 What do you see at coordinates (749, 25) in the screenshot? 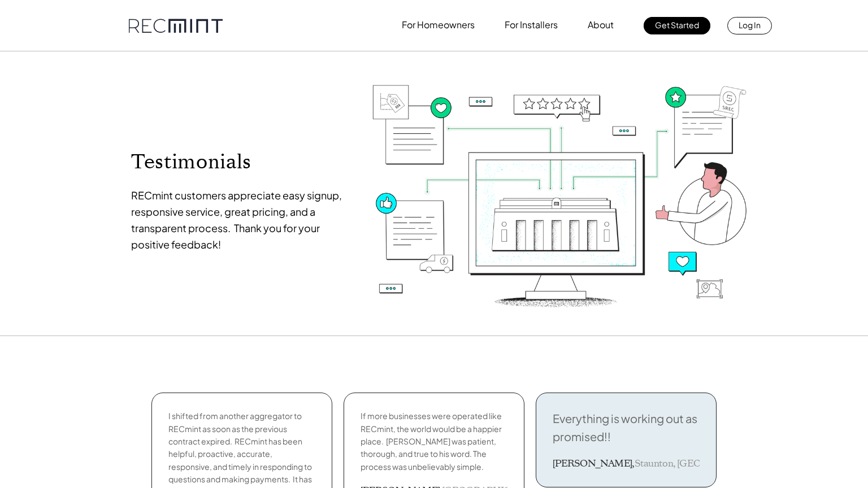
I see `a: Log In` at bounding box center [749, 25].